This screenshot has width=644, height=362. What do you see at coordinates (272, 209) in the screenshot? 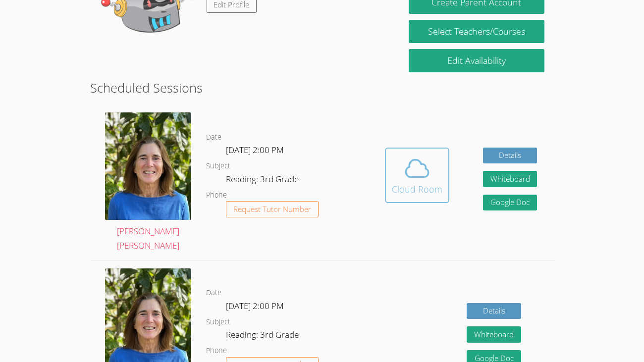
I see `span: Request Tutor Number` at bounding box center [272, 209].